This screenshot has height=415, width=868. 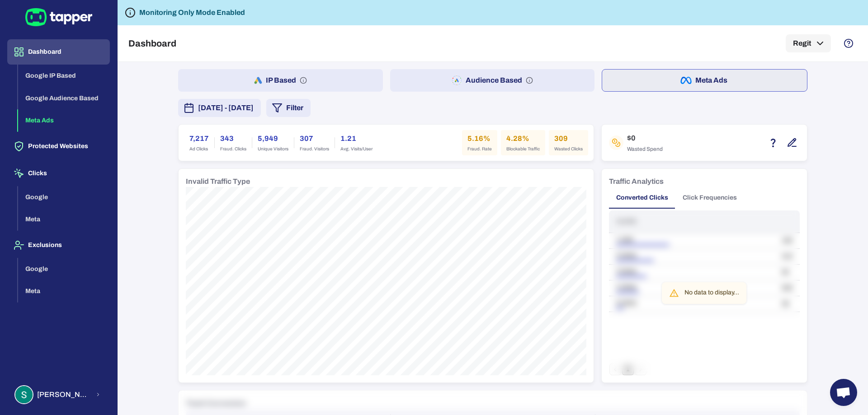 What do you see at coordinates (58, 52) in the screenshot?
I see `button: Dashboard` at bounding box center [58, 52].